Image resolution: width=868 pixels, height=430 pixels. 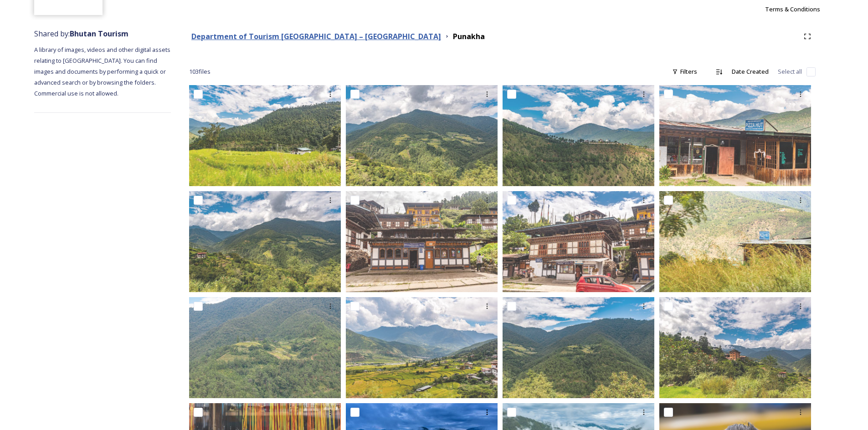 I want to click on img: 2022-10-01 13.13.37.jpg, so click(x=265, y=136).